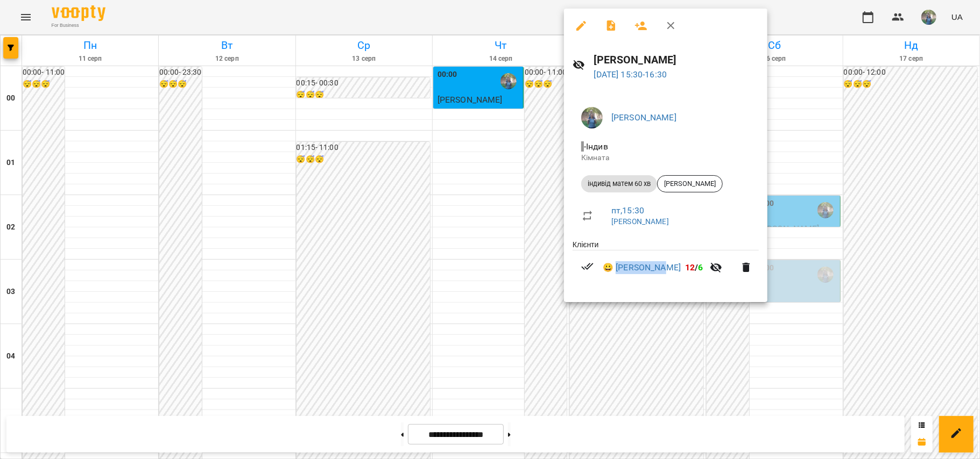 This screenshot has height=459, width=980. I want to click on span: 6, so click(701, 267).